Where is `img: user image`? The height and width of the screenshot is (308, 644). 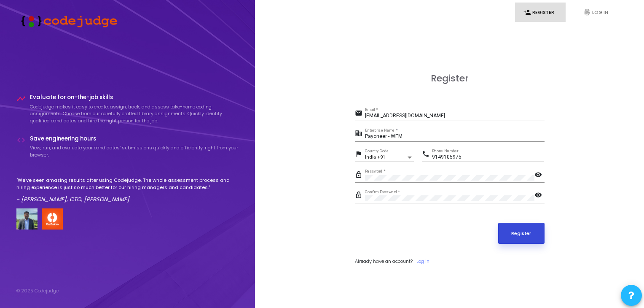
img: user image is located at coordinates (27, 219).